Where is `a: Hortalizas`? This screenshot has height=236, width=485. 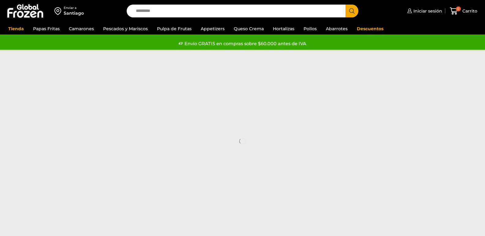 a: Hortalizas is located at coordinates (284, 29).